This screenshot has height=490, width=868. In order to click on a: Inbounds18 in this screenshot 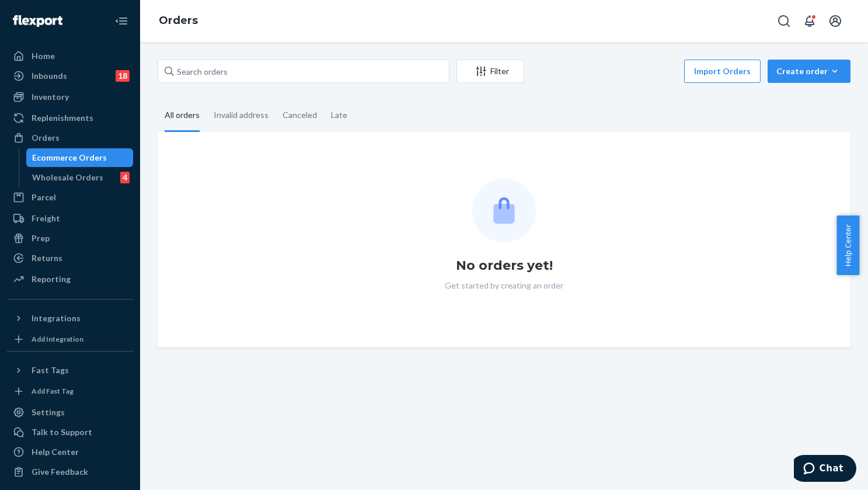, I will do `click(70, 76)`.